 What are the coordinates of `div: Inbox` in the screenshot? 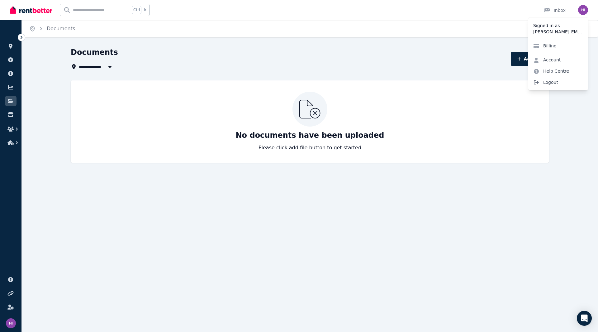 It's located at (555, 10).